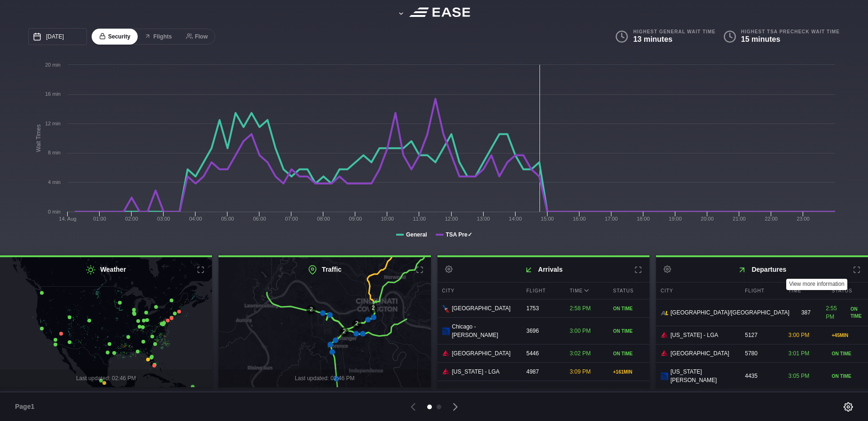 The height and width of the screenshot is (421, 868). What do you see at coordinates (629, 372) in the screenshot?
I see `div: + 161 MIN` at bounding box center [629, 372].